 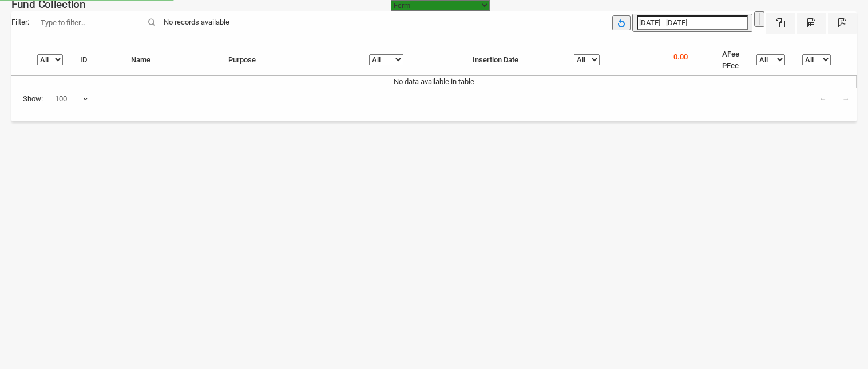 What do you see at coordinates (171, 60) in the screenshot?
I see `th: Name` at bounding box center [171, 60].